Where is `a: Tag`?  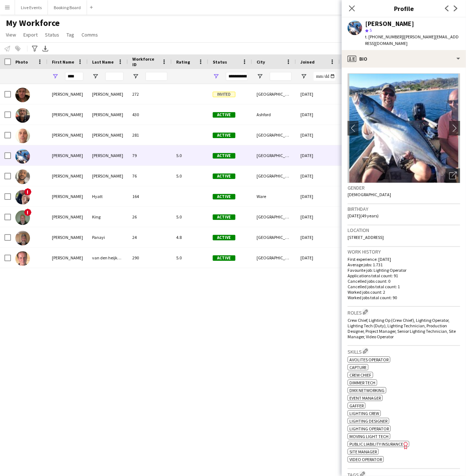
a: Tag is located at coordinates (70, 35).